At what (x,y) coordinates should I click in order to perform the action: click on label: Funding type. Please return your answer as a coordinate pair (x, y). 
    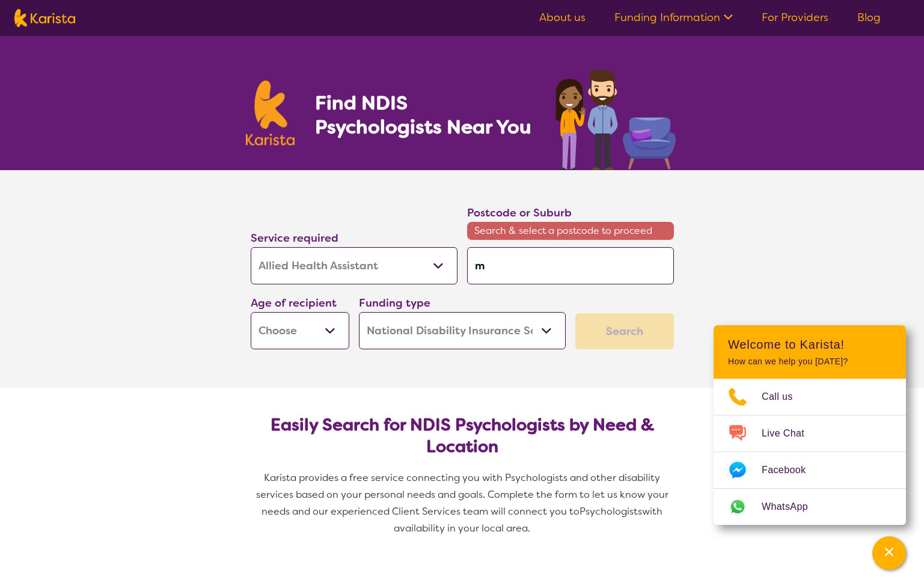
    Looking at the image, I should click on (395, 303).